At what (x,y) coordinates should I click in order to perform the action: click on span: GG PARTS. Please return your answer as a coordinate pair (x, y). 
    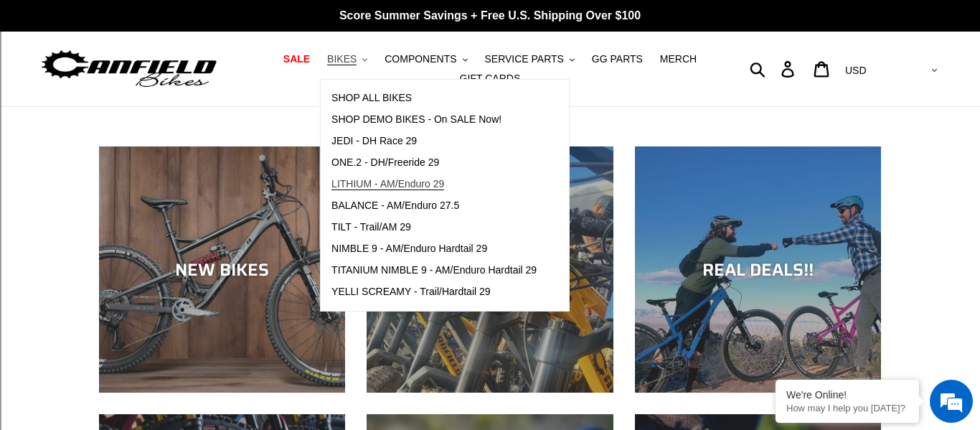
    Looking at the image, I should click on (617, 59).